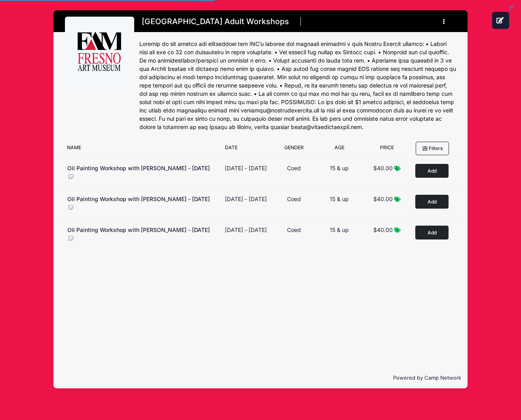  Describe the element at coordinates (387, 150) in the screenshot. I see `div: Price` at that location.